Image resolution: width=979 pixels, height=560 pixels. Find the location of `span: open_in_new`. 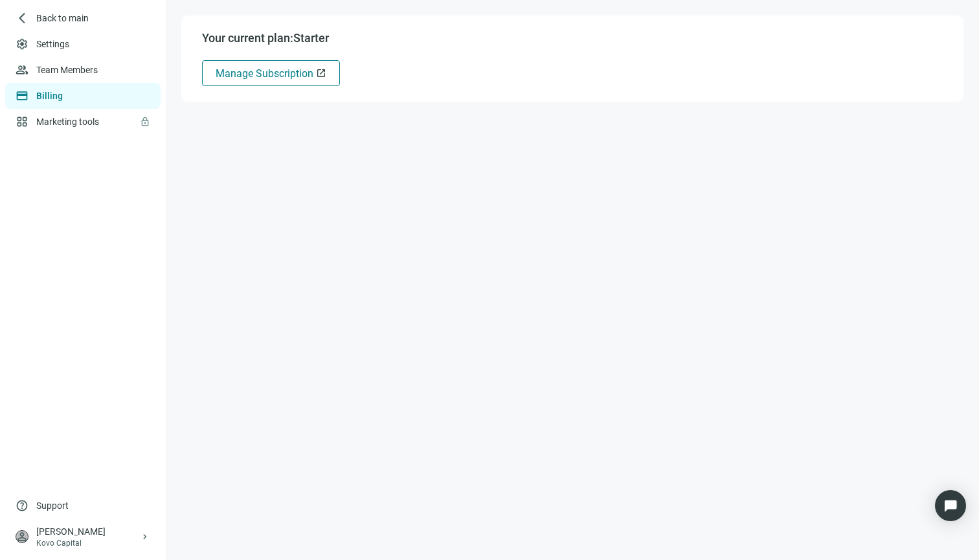

span: open_in_new is located at coordinates (321, 73).